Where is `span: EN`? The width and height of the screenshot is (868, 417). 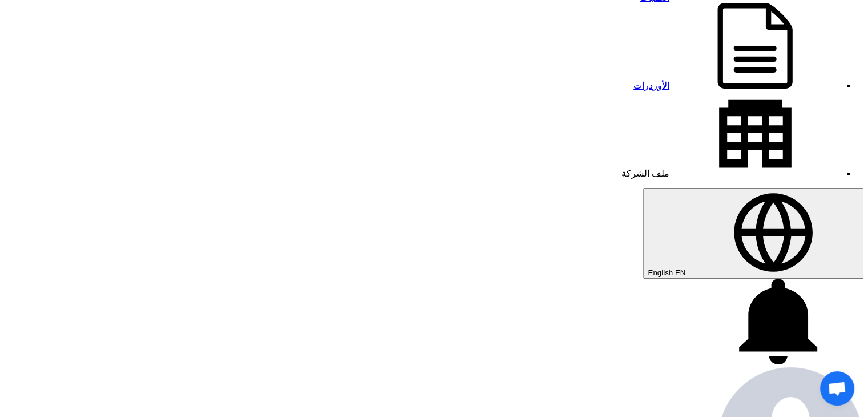 span: EN is located at coordinates (680, 272).